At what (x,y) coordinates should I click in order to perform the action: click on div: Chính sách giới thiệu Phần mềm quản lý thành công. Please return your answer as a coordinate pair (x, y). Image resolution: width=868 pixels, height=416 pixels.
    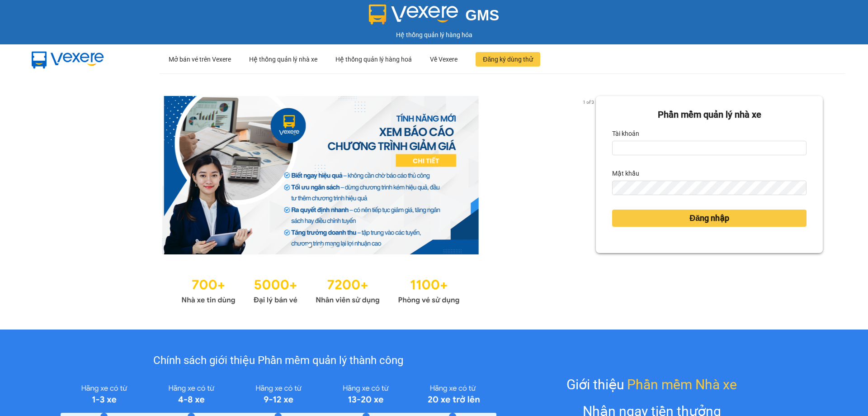
    Looking at the image, I should click on (278, 361).